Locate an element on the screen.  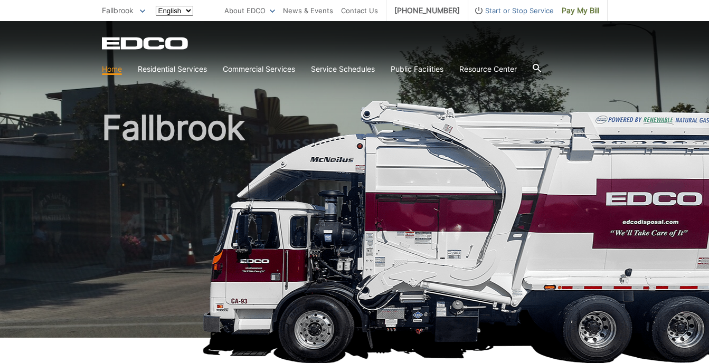
a: Contact Us is located at coordinates (359, 11).